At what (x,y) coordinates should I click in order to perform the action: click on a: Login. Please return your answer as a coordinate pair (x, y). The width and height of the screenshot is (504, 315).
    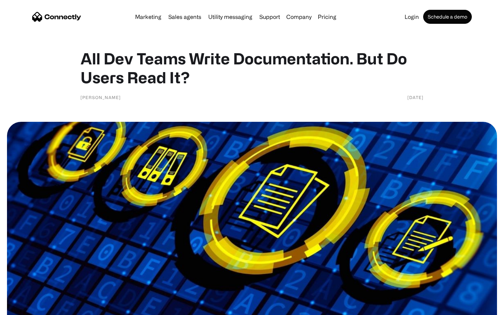
    Looking at the image, I should click on (412, 17).